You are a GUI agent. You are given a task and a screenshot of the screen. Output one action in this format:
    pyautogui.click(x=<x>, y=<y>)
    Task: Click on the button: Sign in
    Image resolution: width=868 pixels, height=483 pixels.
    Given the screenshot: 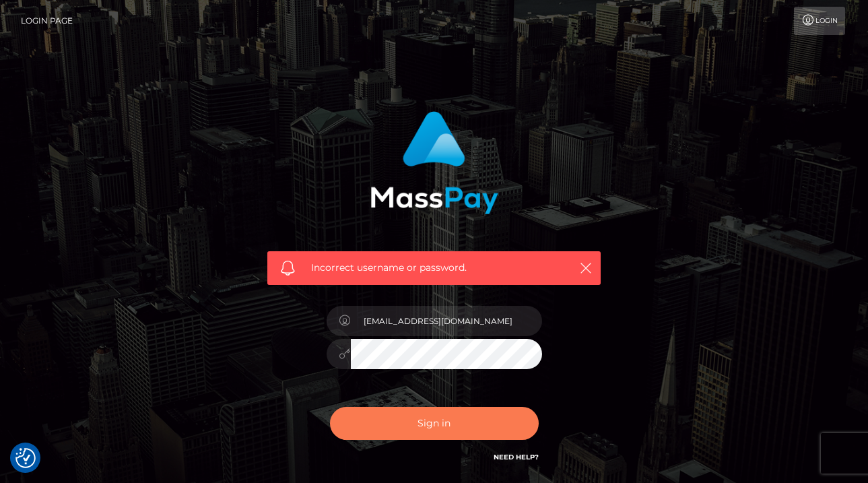 What is the action you would take?
    pyautogui.click(x=434, y=423)
    